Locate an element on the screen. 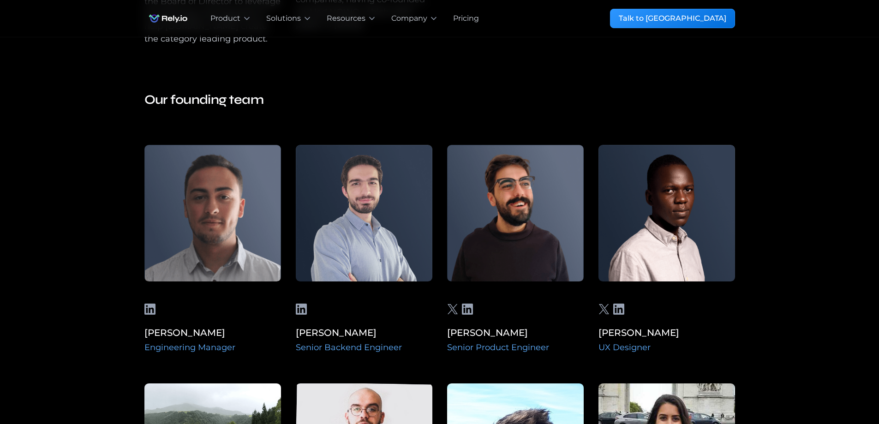 The height and width of the screenshot is (424, 879). div: UX Designer is located at coordinates (667, 347).